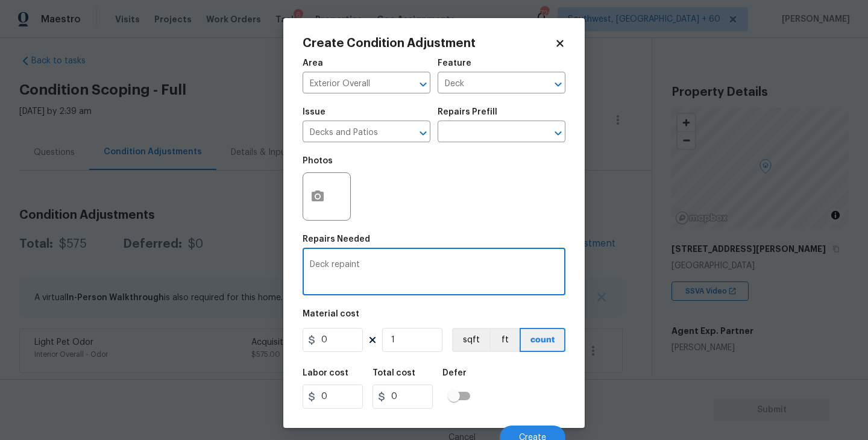 The height and width of the screenshot is (440, 868). Describe the element at coordinates (471, 340) in the screenshot. I see `button: sqft` at that location.